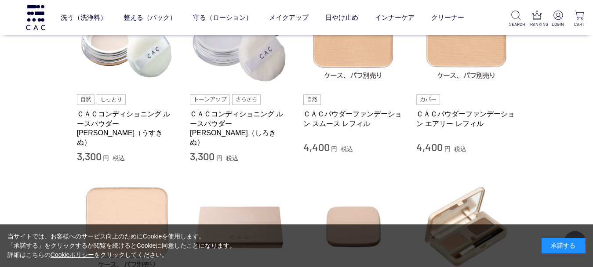 This screenshot has width=593, height=267. What do you see at coordinates (516, 24) in the screenshot?
I see `p: SEARCH` at bounding box center [516, 24].